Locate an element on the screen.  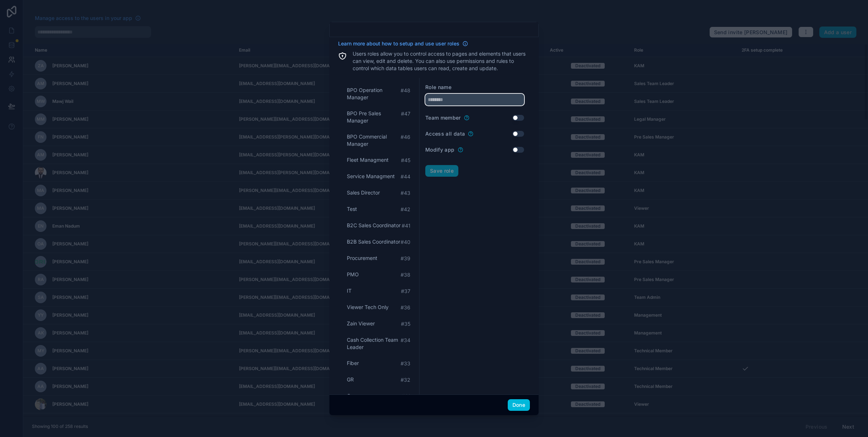
span: Sales Director is located at coordinates (363, 193).